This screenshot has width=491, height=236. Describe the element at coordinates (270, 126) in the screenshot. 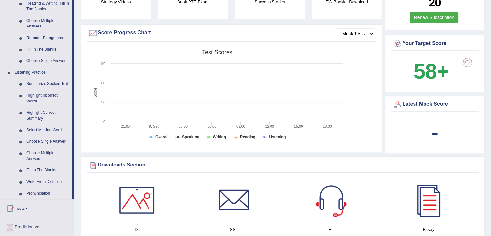

I see `text: 12:00` at that location.